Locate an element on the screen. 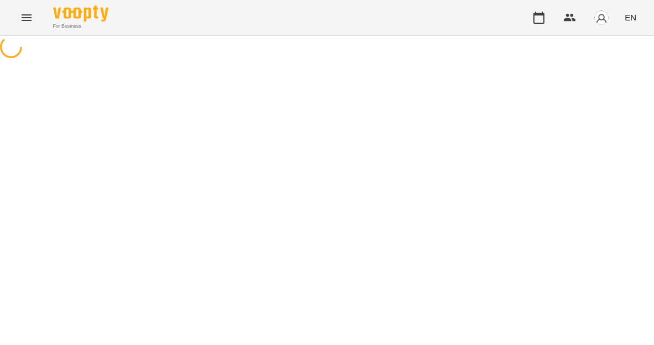  img: Voopty Logo is located at coordinates (81, 13).